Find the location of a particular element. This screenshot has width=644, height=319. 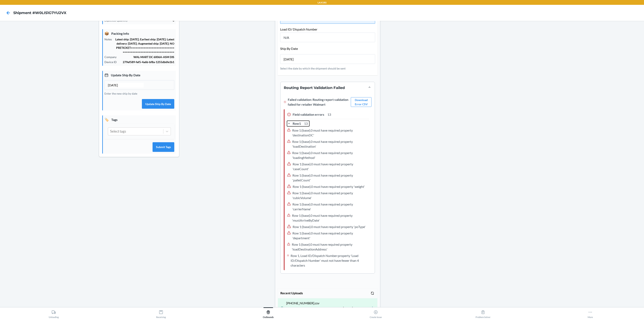

button: Submit Tags is located at coordinates (163, 147).